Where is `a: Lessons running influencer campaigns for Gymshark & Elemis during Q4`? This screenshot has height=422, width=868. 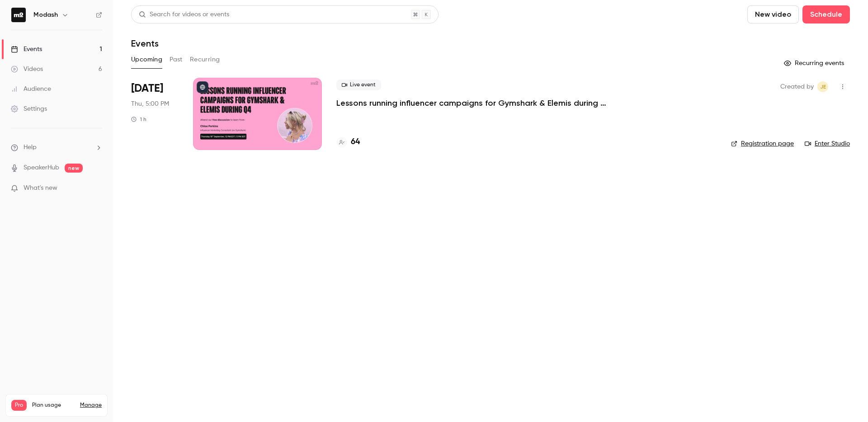 a: Lessons running influencer campaigns for Gymshark & Elemis during Q4 is located at coordinates (472, 103).